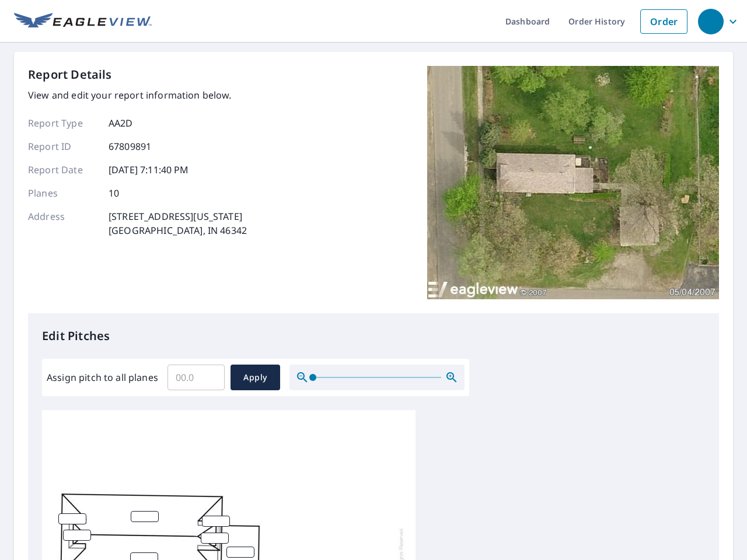 Image resolution: width=747 pixels, height=560 pixels. What do you see at coordinates (255, 377) in the screenshot?
I see `span: Apply` at bounding box center [255, 377].